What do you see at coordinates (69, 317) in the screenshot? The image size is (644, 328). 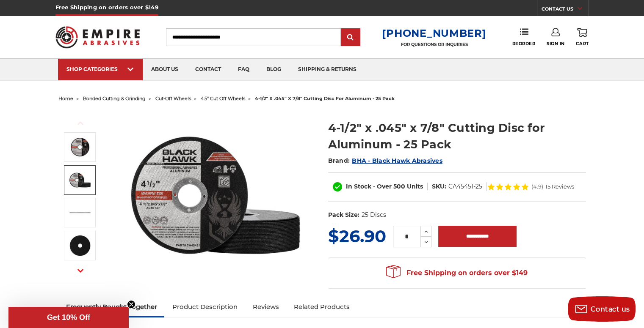 I see `span: Get 10% Off` at bounding box center [69, 317].